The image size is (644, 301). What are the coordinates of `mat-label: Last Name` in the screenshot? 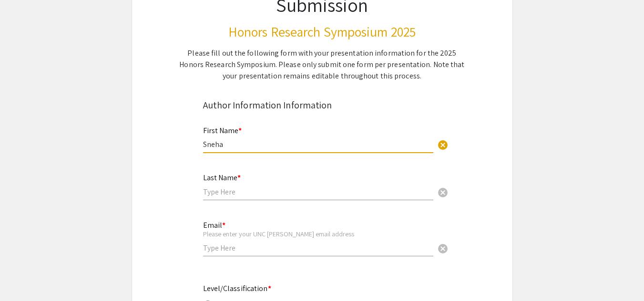 It's located at (222, 177).